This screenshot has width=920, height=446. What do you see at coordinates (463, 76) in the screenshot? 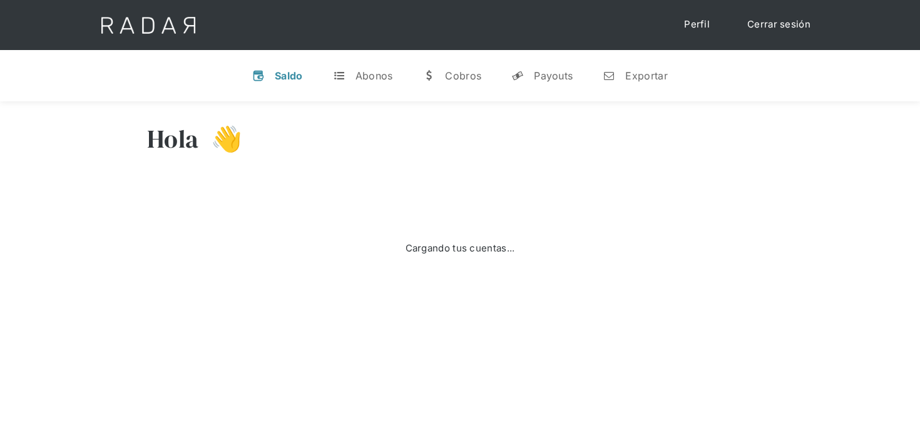
I see `div: Cobros` at bounding box center [463, 76].